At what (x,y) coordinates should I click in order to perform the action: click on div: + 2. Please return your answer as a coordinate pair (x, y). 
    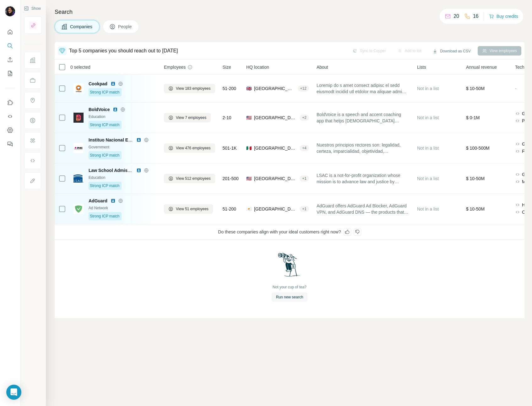
    Looking at the image, I should click on (304, 118).